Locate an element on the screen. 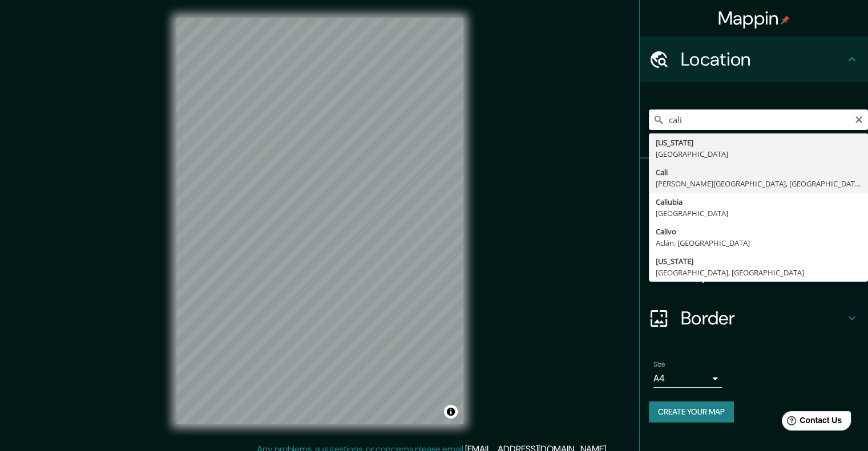  div: Caliubia is located at coordinates (758, 202).